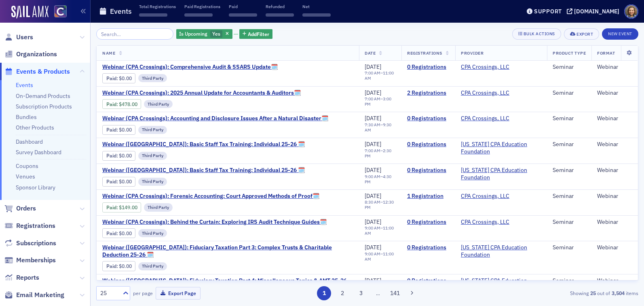  I want to click on span: Name, so click(109, 53).